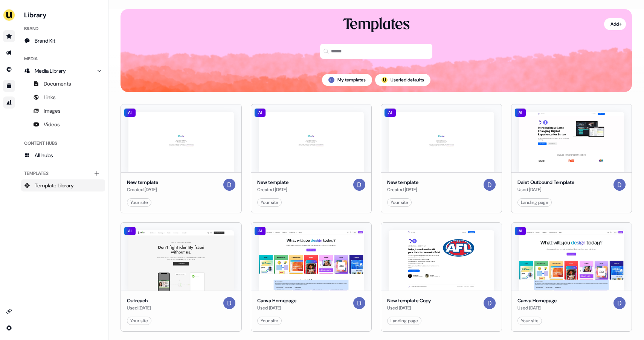 This screenshot has height=340, width=644. Describe the element at coordinates (63, 59) in the screenshot. I see `div: Media` at that location.